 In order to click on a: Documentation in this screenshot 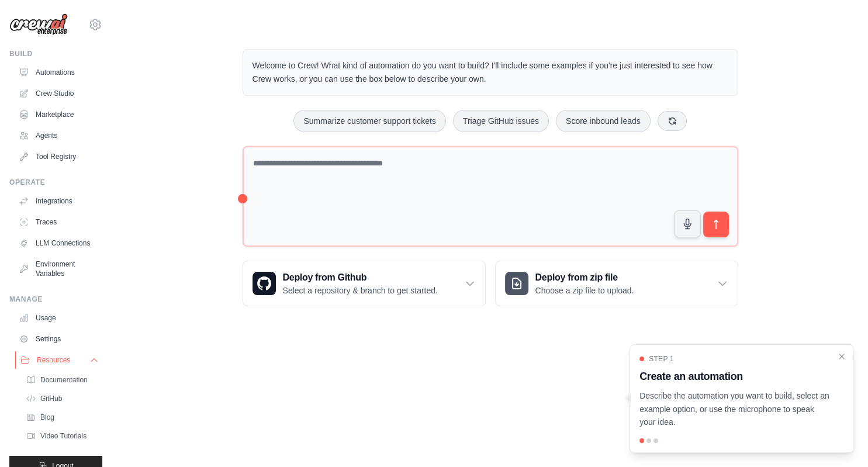, I will do `click(61, 380)`.